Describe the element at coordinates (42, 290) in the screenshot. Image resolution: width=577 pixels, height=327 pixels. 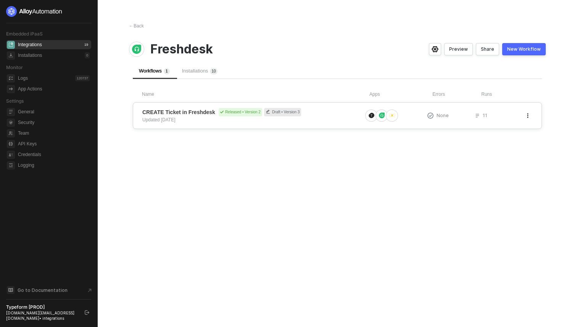
I see `span: Go to Documentation` at that location.